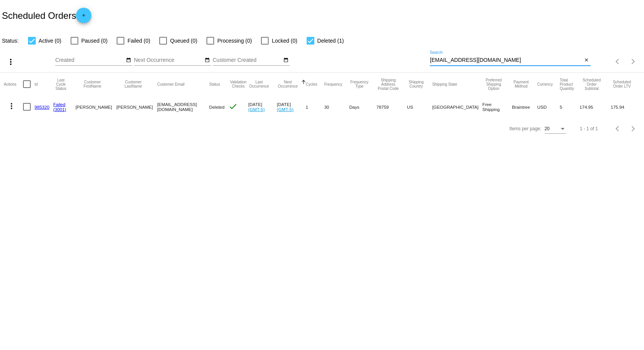 The width and height of the screenshot is (644, 350). Describe the element at coordinates (547, 129) in the screenshot. I see `span: 20` at that location.